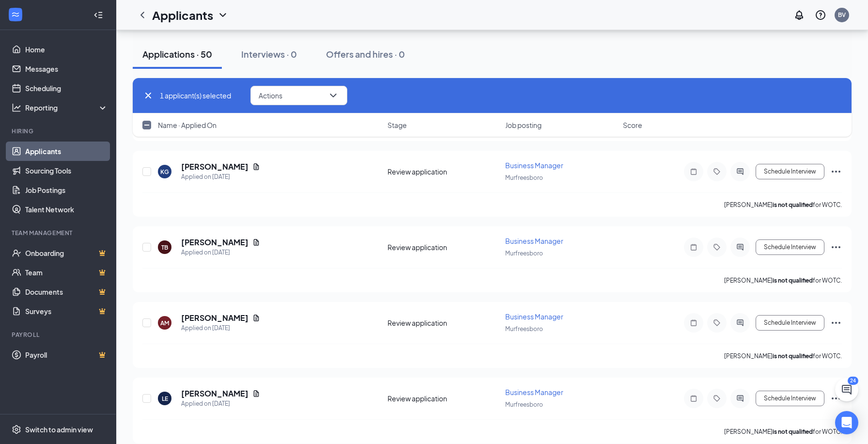  What do you see at coordinates (66, 171) in the screenshot?
I see `a: Sourcing Tools` at bounding box center [66, 171].